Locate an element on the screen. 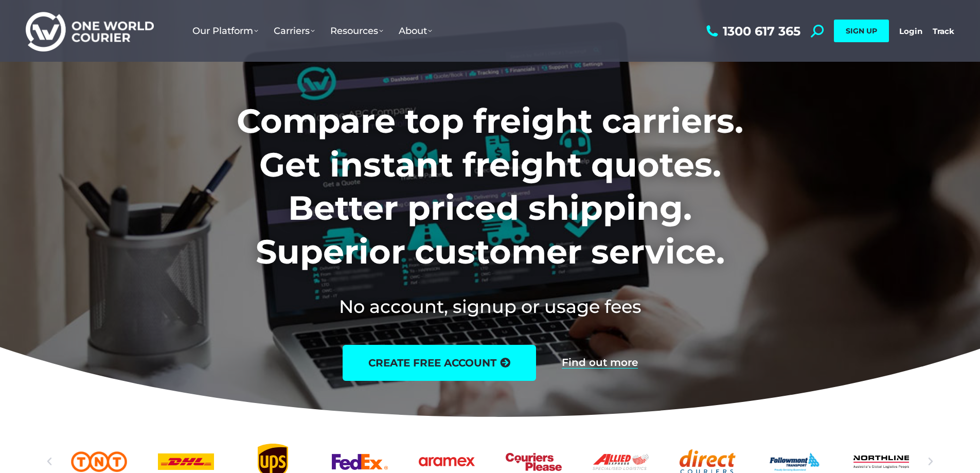  span: Our Platform is located at coordinates (226, 31).